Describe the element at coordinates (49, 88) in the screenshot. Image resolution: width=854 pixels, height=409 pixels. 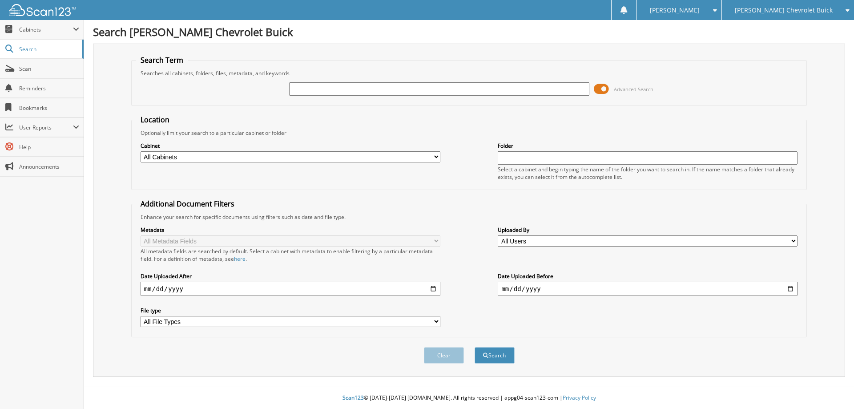
I see `span: Reminders` at that location.